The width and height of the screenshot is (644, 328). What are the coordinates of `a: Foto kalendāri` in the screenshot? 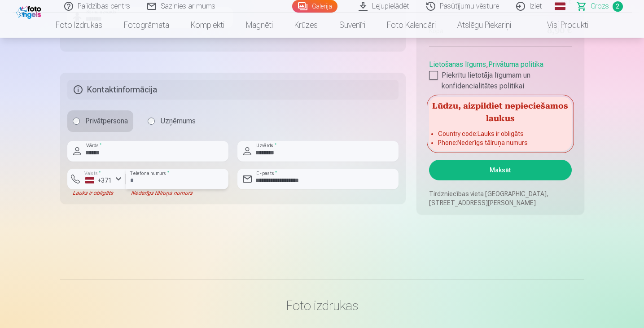 It's located at (411, 25).